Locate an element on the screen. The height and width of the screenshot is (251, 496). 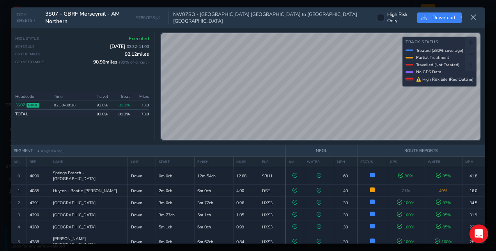
th: STATUS is located at coordinates (372, 162).